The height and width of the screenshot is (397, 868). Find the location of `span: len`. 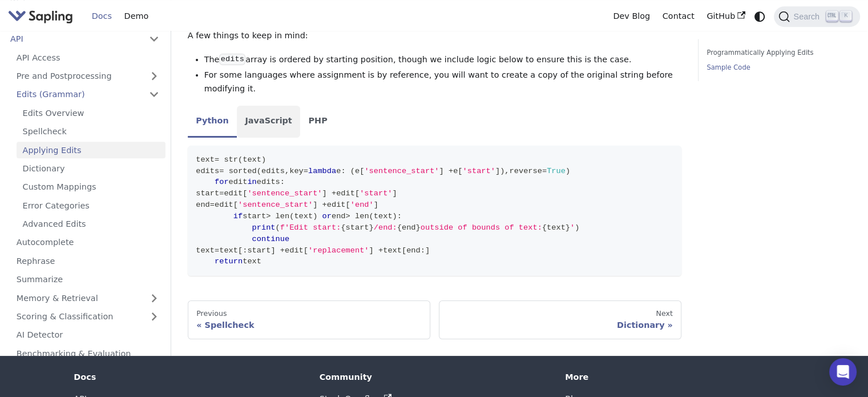

span: len is located at coordinates (282, 216).